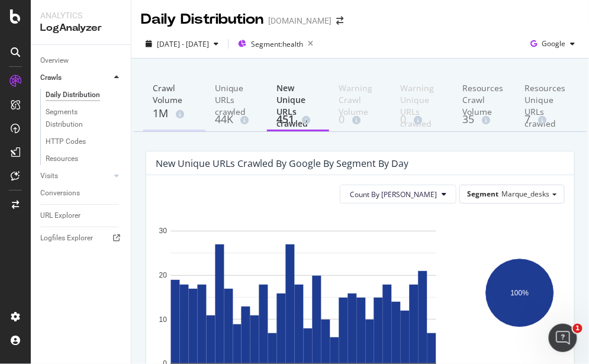 The width and height of the screenshot is (589, 364). Describe the element at coordinates (553, 44) in the screenshot. I see `button: Google` at that location.